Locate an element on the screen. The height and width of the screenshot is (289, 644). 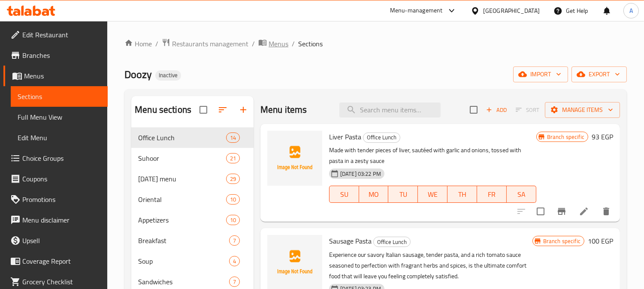
span: 4 is located at coordinates (234, 261).